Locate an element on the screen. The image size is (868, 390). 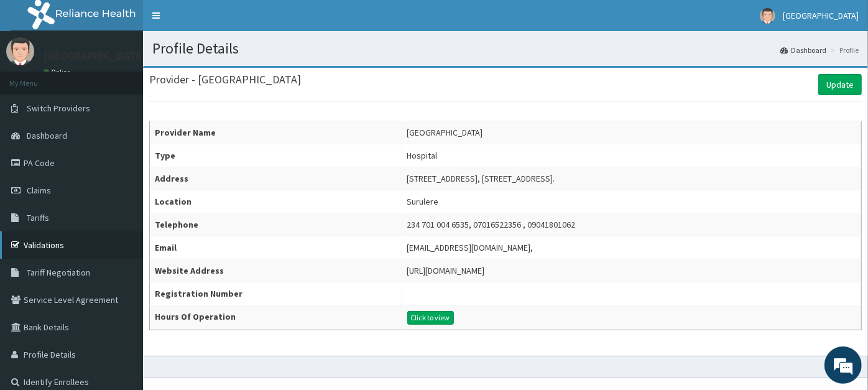
th: Hours Of Operation is located at coordinates (276, 318).